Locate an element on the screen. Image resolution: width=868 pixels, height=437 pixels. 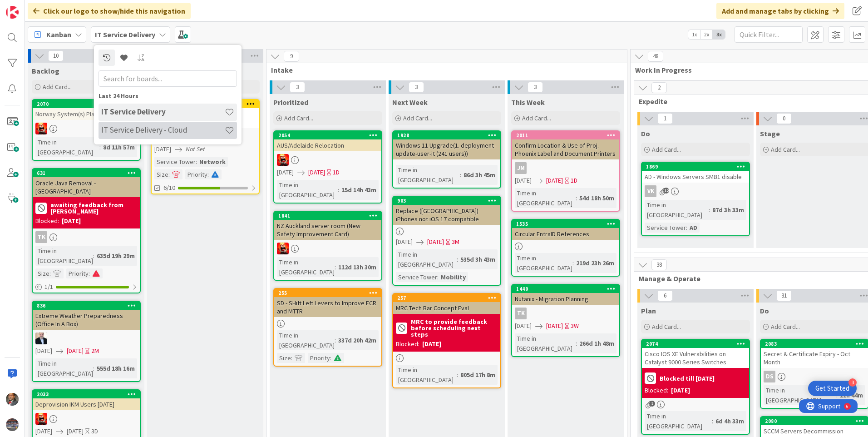
span: Prioritized is located at coordinates (291, 102).